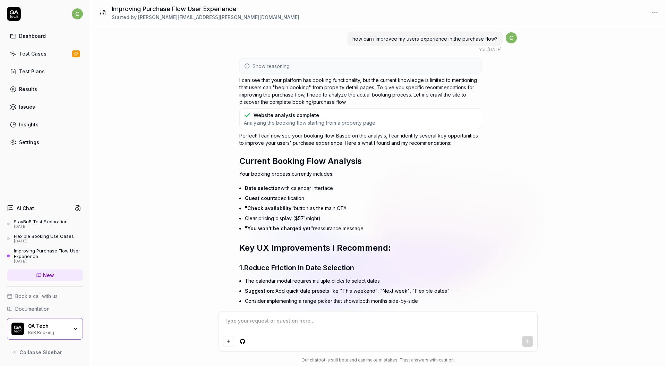  I want to click on span: Suggestion, so click(259, 290).